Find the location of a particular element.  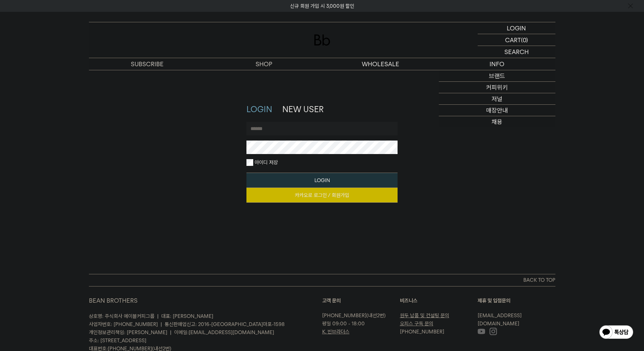

p: INFO is located at coordinates (497, 64).